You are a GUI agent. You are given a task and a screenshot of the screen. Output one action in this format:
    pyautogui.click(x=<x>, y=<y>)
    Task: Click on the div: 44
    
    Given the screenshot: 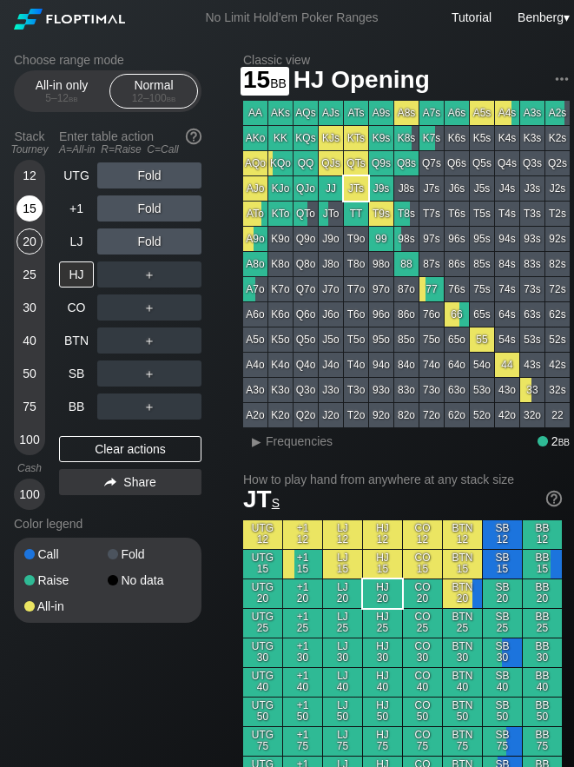 What is the action you would take?
    pyautogui.click(x=507, y=365)
    